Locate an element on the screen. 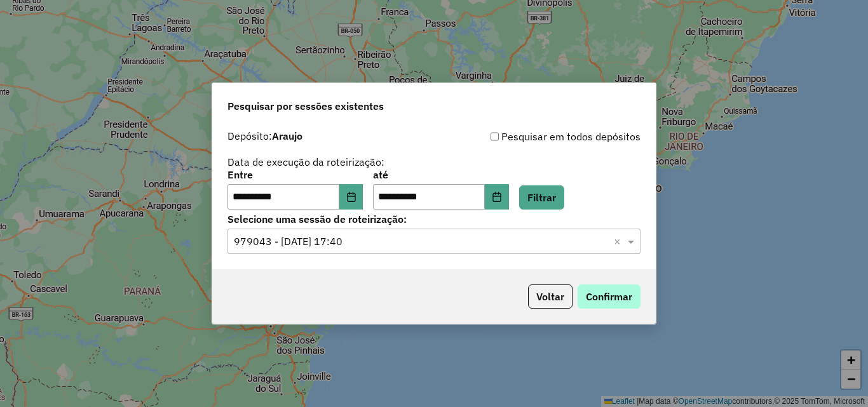  label: Data de execução da roteirização: is located at coordinates (306, 162).